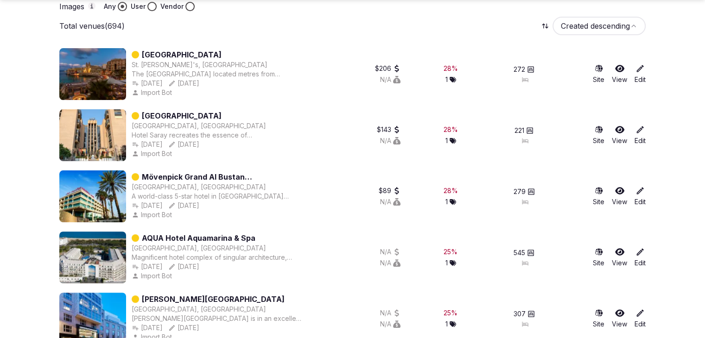 The height and width of the screenshot is (338, 705). What do you see at coordinates (93, 258) in the screenshot?
I see `img: Featured image for AQUA Hotel Aquamarina & Spa` at bounding box center [93, 258].